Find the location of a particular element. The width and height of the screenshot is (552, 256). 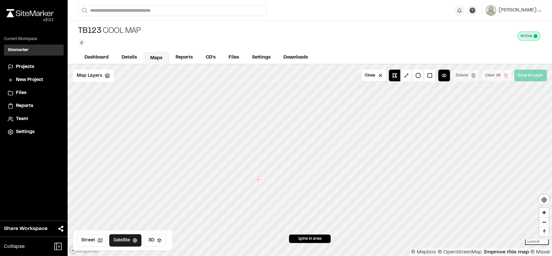

canvas: Map is located at coordinates (310, 160).